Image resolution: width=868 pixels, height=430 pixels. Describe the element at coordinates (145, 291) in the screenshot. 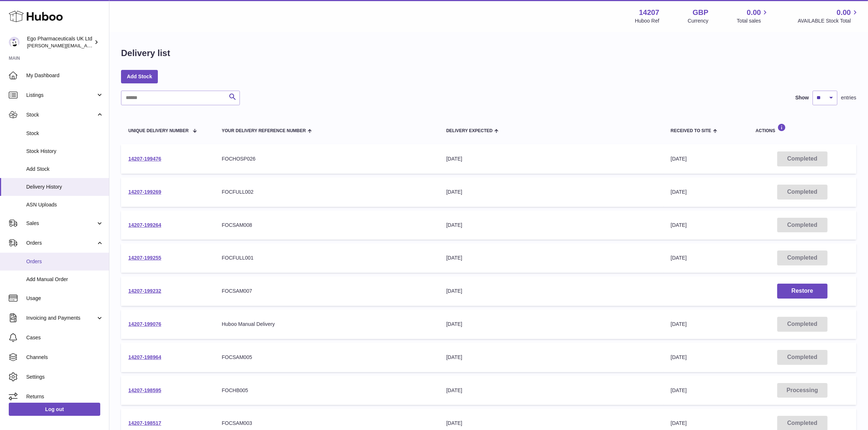

I see `a: 14207-199232` at that location.